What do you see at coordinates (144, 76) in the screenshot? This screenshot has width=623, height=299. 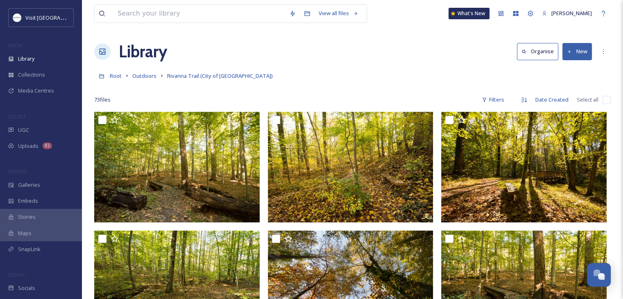 I see `a: Outdoors` at bounding box center [144, 76].